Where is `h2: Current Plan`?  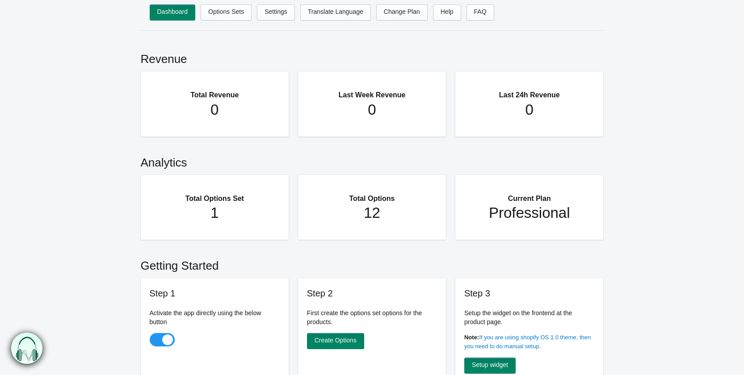
h2: Current Plan is located at coordinates (529, 194).